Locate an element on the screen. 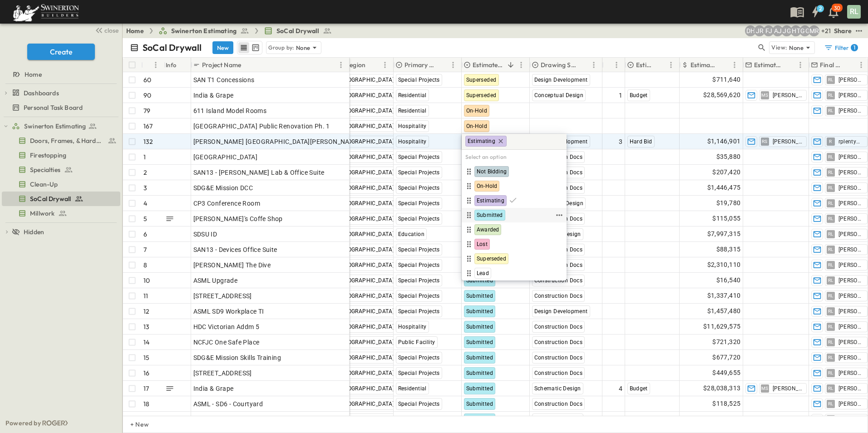 The height and width of the screenshot is (433, 868). span: Estimating is located at coordinates (481, 141).